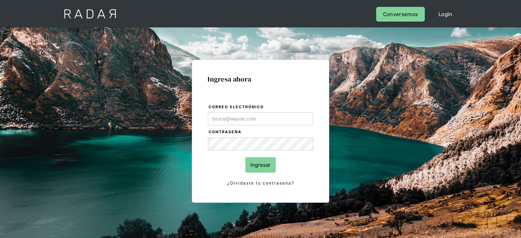 The image size is (521, 238). What do you see at coordinates (261, 79) in the screenshot?
I see `h1: Ingresa ahora` at bounding box center [261, 79].